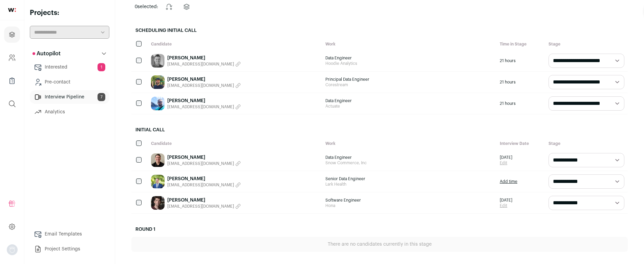 This screenshot has height=264, width=644. I want to click on span: Actuate, so click(409, 106).